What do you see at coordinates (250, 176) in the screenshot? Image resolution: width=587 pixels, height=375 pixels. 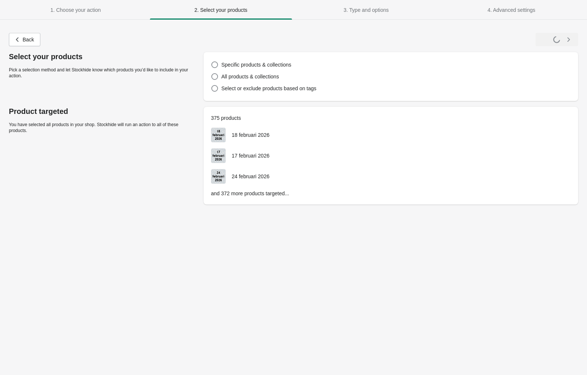 I see `span: 24 februari 2026` at bounding box center [250, 176].